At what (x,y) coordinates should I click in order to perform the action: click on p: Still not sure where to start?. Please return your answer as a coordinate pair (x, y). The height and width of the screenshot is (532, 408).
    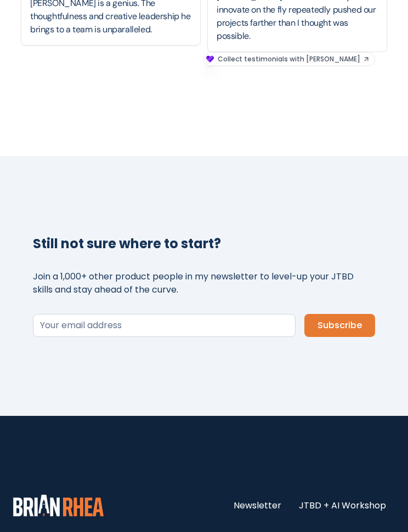
    Looking at the image, I should click on (204, 244).